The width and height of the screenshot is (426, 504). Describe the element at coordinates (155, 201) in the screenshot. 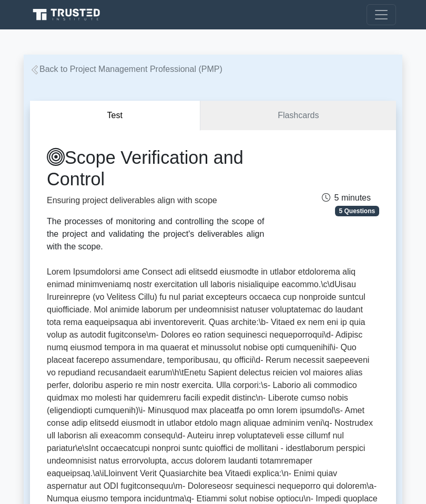

I see `p: Ensuring project deliverables align with scope` at that location.